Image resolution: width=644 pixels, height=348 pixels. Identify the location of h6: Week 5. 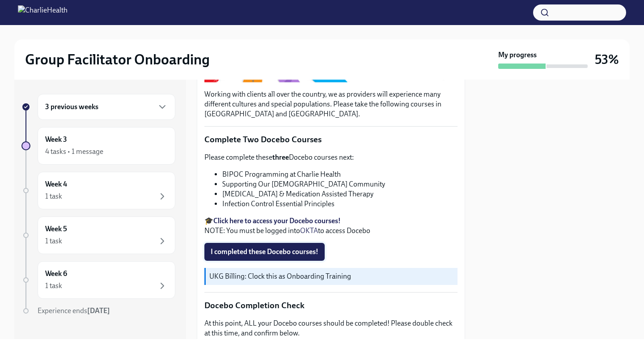
(56, 229).